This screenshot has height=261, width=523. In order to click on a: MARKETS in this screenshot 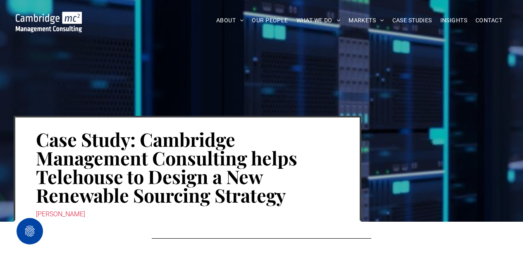, I will do `click(366, 20)`.